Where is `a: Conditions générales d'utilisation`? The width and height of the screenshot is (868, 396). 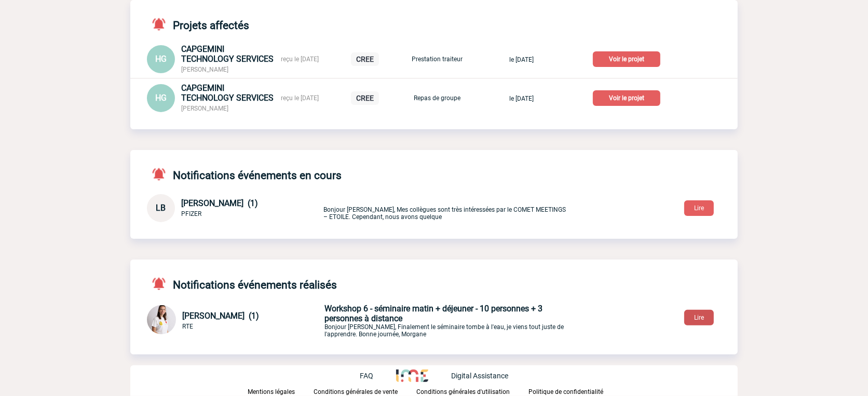 a: Conditions générales d'utilisation is located at coordinates (473, 391).